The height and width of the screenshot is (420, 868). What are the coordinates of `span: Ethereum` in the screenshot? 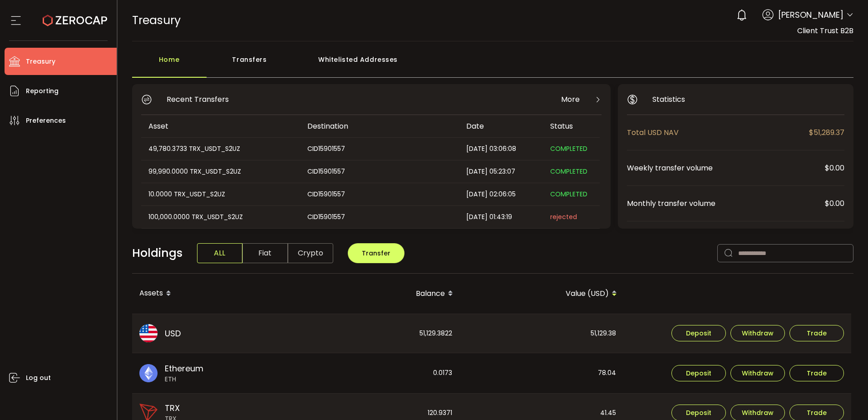 It's located at (184, 368).